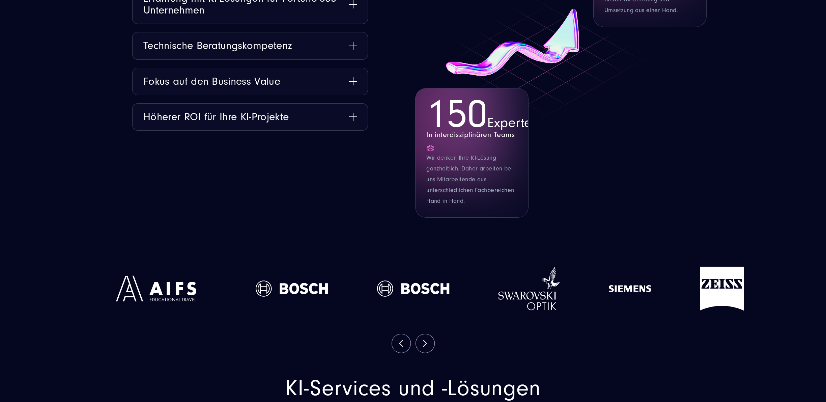  What do you see at coordinates (413, 288) in the screenshot?
I see `img: bosch-logo_weiß | KI-Agentur SUNZINET` at bounding box center [413, 288].